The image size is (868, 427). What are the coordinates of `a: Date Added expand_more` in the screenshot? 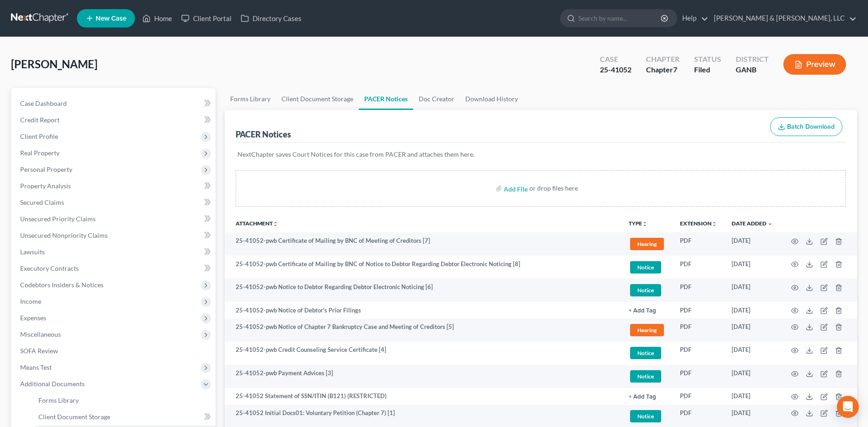 It's located at (753, 223).